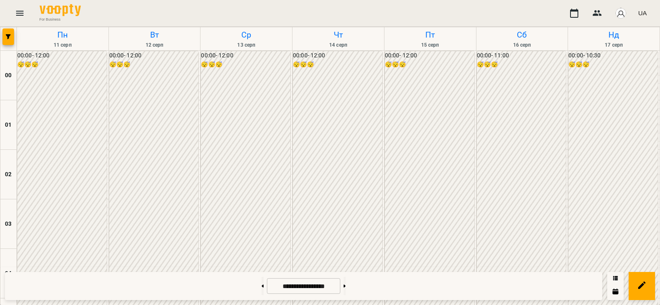  What do you see at coordinates (155, 45) in the screenshot?
I see `h6: 12 серп` at bounding box center [155, 45].